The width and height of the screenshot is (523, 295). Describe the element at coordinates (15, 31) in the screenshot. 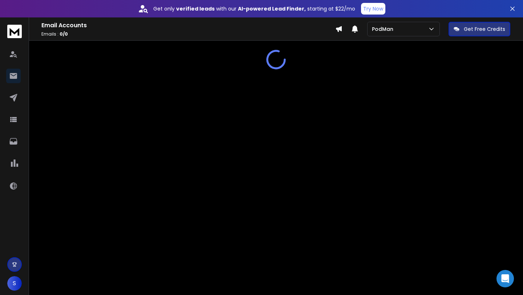

I see `img: logo` at that location.